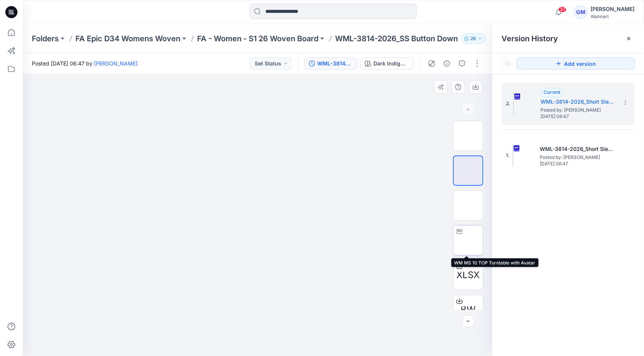 Image resolution: width=644 pixels, height=356 pixels. What do you see at coordinates (508, 63) in the screenshot?
I see `button: Show Hidden Versions` at bounding box center [508, 63].